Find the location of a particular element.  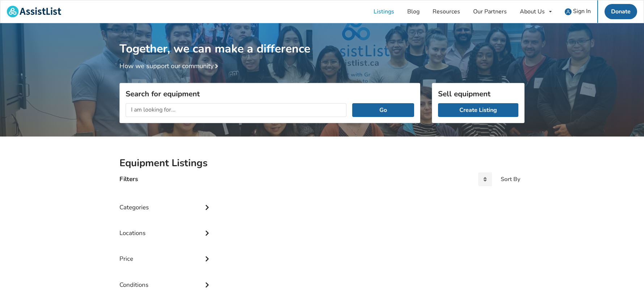

a: Listings is located at coordinates (383, 12).